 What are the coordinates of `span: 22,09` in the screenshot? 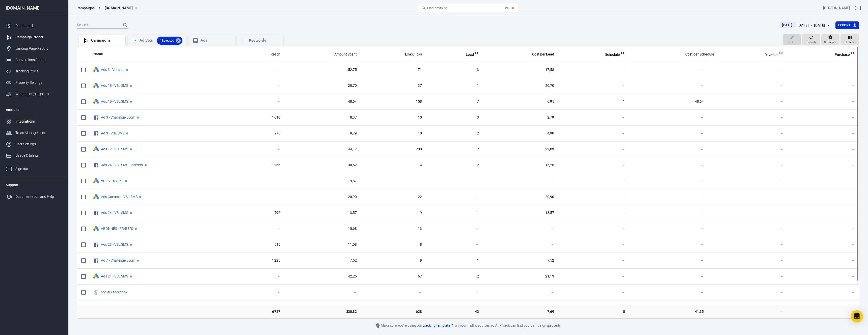 It's located at (520, 149).